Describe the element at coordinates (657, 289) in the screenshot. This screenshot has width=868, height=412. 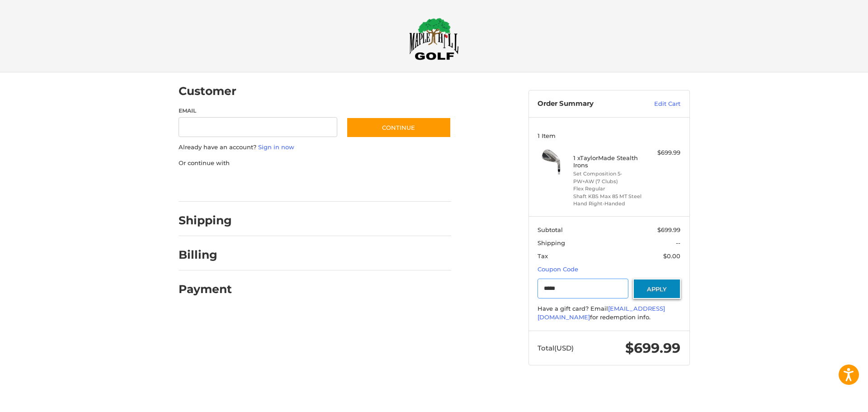
I see `button: Apply` at that location.